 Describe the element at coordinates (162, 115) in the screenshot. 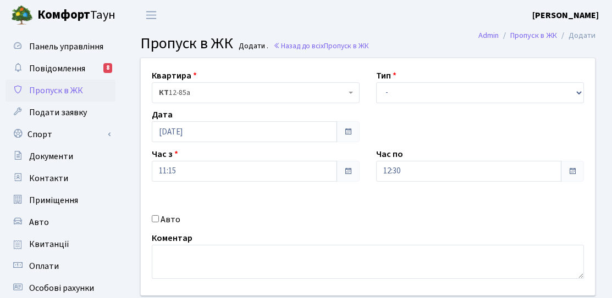

I see `label: Дата` at that location.